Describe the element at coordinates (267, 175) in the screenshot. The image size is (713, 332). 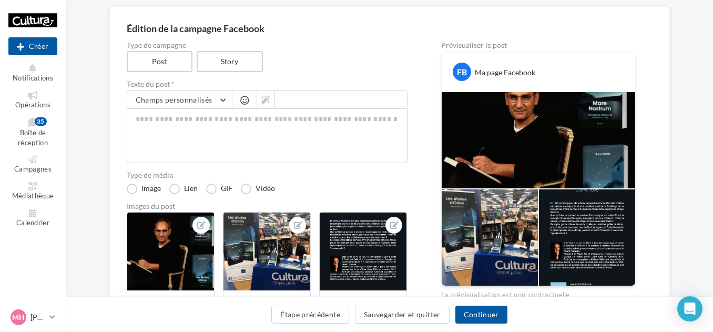
I see `label: Type de média` at that location.